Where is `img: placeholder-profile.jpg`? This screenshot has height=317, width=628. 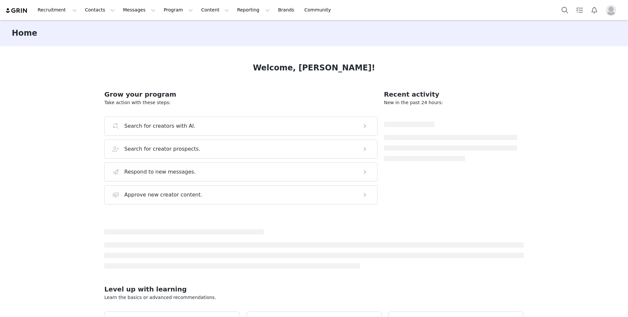
img: placeholder-profile.jpg is located at coordinates (611, 10).